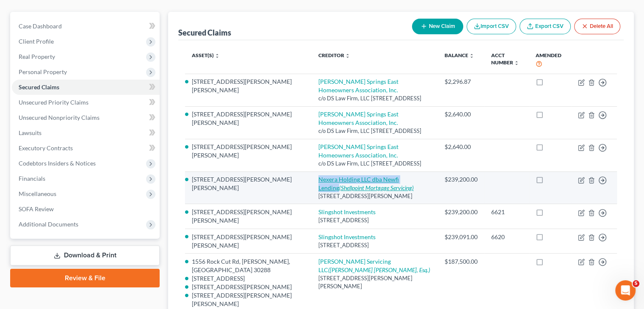 This screenshot has height=309, width=644. I want to click on div: Secured Claims, so click(204, 33).